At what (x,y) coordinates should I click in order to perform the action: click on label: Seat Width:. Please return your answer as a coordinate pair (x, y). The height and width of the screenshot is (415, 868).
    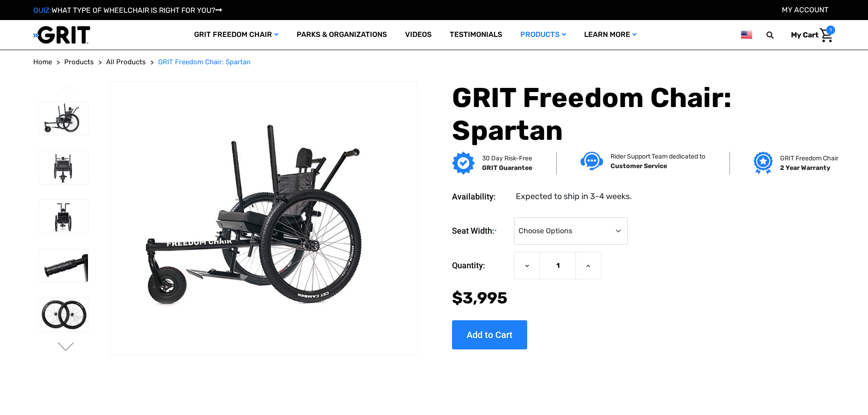
    Looking at the image, I should click on (481, 231).